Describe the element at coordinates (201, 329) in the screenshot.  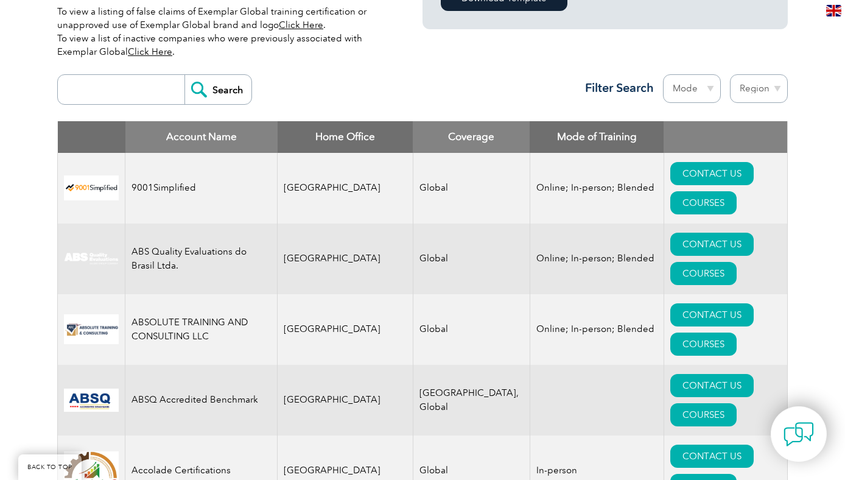
I see `td: ABSOLUTE TRAINING AND CONSULTING LLC` at that location.